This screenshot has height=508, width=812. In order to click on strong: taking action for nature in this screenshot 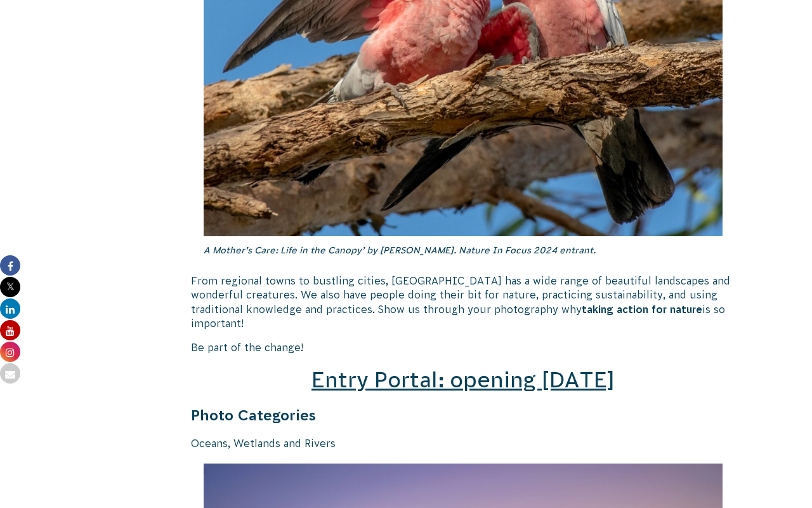, I will do `click(642, 309)`.